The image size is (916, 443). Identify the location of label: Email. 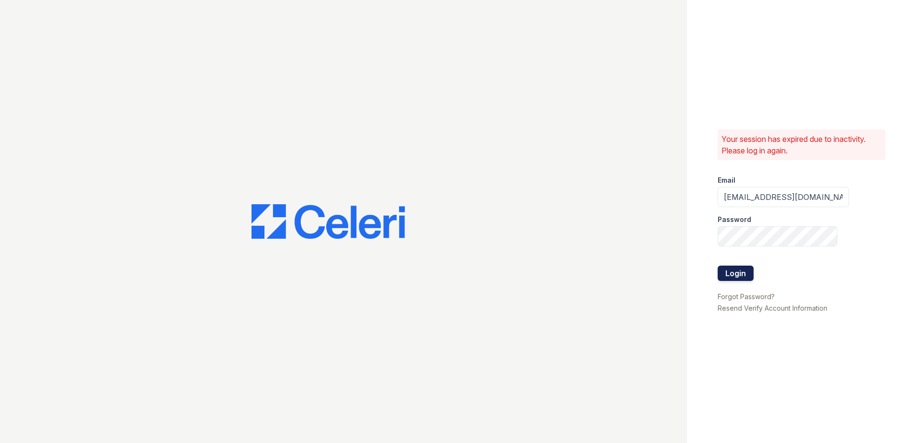
(726, 180).